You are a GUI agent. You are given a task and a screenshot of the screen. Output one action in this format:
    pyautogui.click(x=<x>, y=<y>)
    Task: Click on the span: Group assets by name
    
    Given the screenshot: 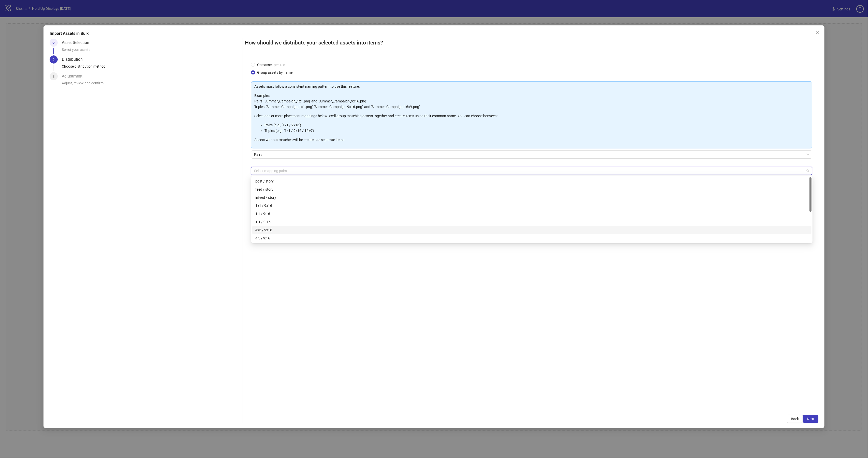 What is the action you would take?
    pyautogui.click(x=274, y=72)
    